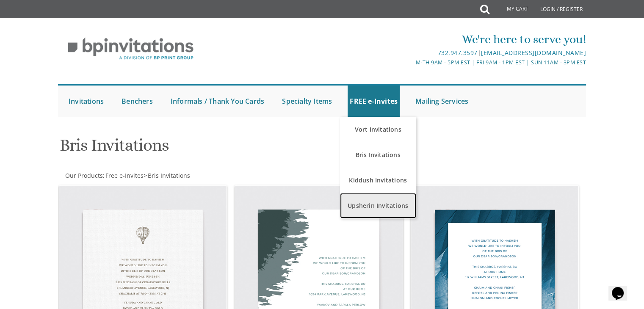 The width and height of the screenshot is (644, 309). What do you see at coordinates (233, 148) in the screenshot?
I see `h1: Bris Invitations` at bounding box center [233, 148].